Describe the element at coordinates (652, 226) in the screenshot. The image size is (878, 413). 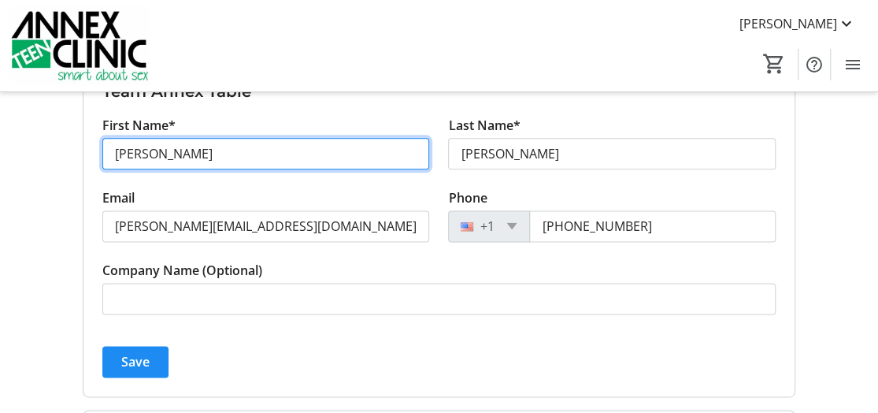
I see `input: (201) 555-0123` at that location.